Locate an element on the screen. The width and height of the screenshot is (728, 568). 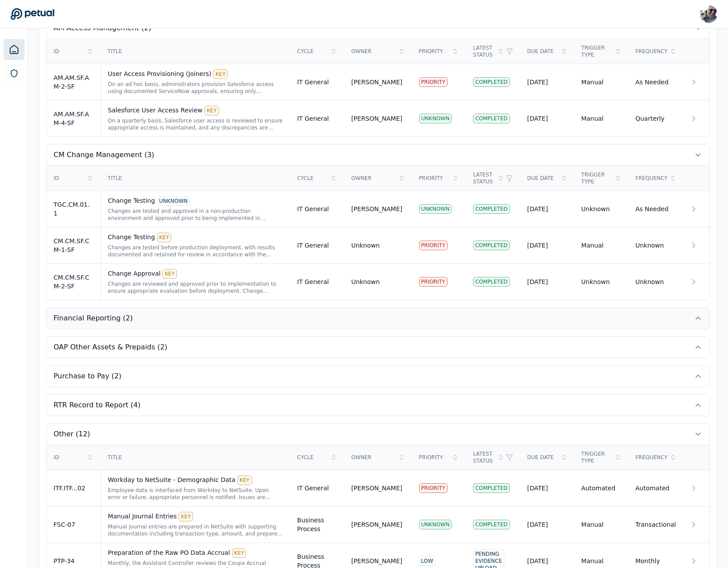
span: Purchase to Pay (2) is located at coordinates (87, 376).